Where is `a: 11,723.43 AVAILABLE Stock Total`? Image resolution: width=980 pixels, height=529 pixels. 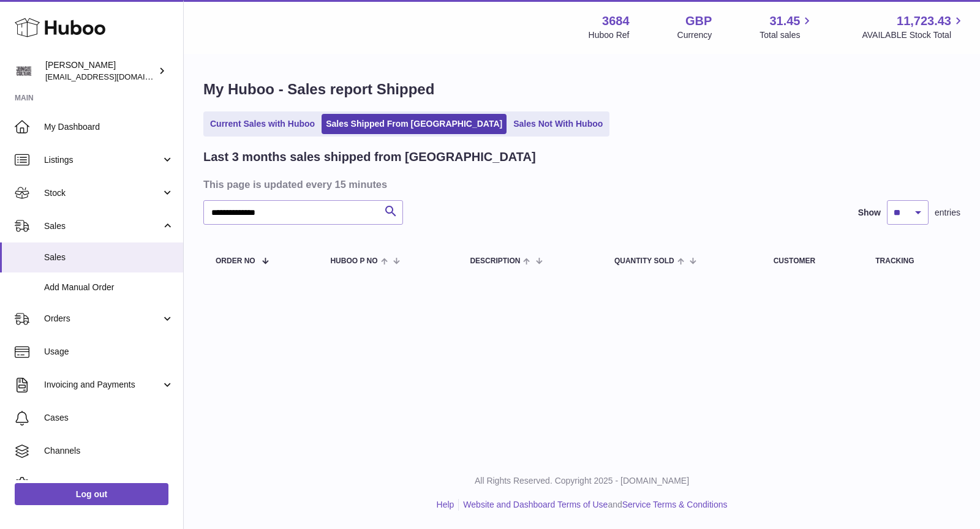
a: 11,723.43 AVAILABLE Stock Total is located at coordinates (913, 27).